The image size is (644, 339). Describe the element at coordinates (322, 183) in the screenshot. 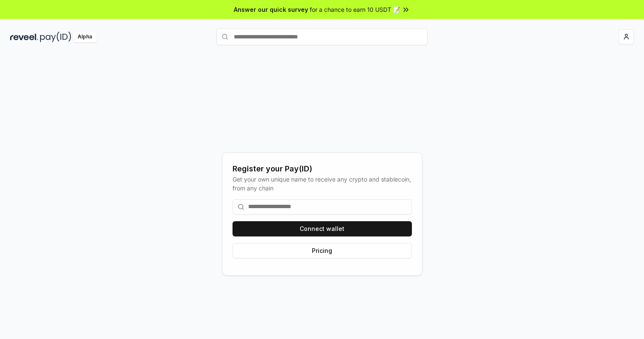

I see `div: Get your own unique name to receive any crypto and stablecoin, from any chain` at that location.